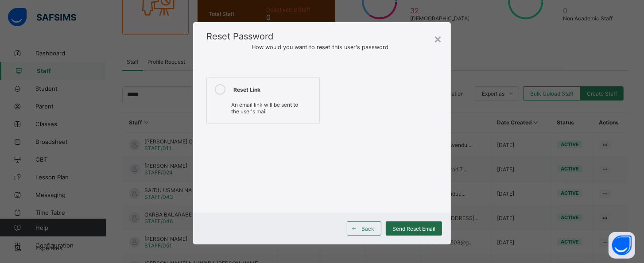  What do you see at coordinates (413, 229) in the screenshot?
I see `span: Send Reset Email` at bounding box center [413, 229].